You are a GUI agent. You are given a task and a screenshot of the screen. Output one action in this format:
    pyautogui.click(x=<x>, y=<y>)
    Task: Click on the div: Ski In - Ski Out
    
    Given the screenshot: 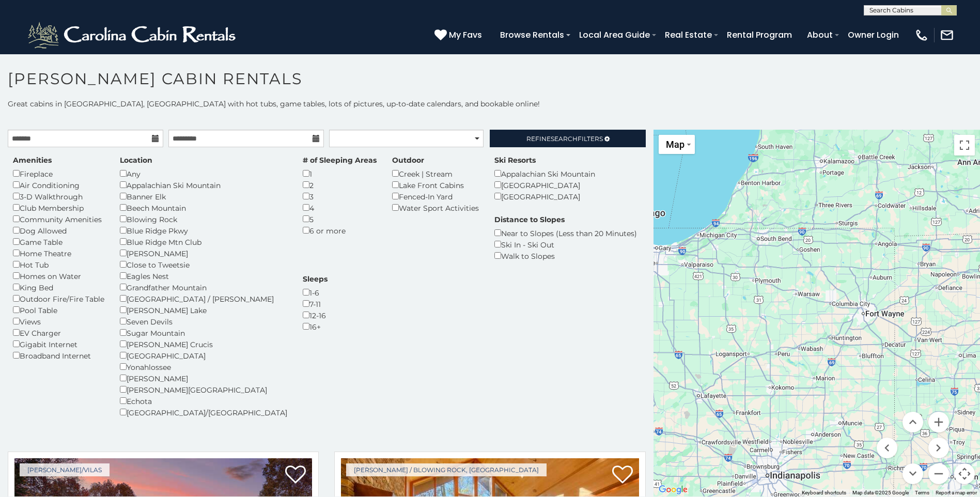 What is the action you would take?
    pyautogui.click(x=566, y=245)
    